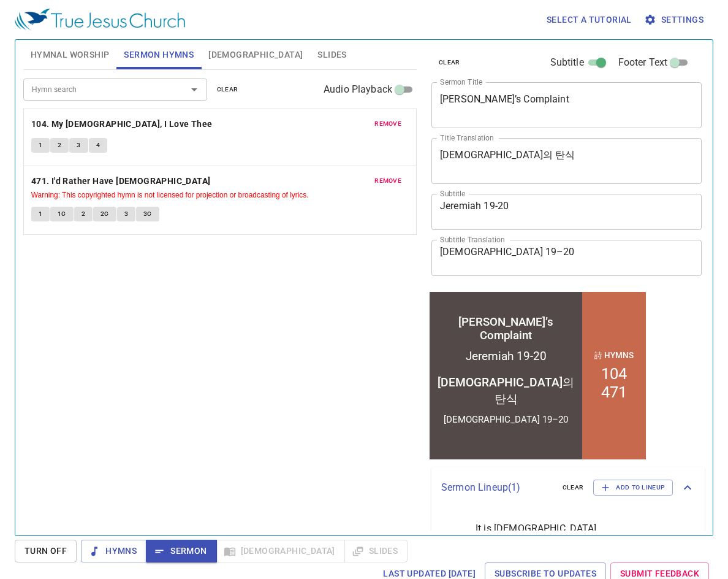  Describe the element at coordinates (181, 551) in the screenshot. I see `span: Sermon` at that location.